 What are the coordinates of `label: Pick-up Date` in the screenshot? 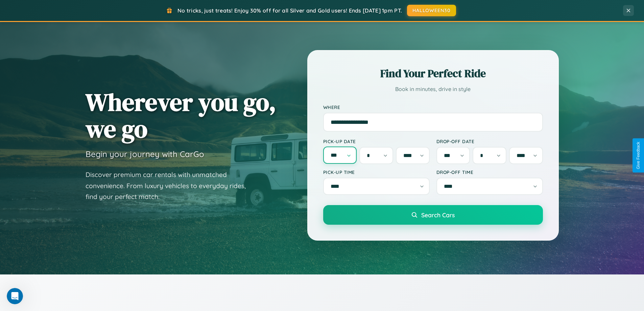 It's located at (376, 141).